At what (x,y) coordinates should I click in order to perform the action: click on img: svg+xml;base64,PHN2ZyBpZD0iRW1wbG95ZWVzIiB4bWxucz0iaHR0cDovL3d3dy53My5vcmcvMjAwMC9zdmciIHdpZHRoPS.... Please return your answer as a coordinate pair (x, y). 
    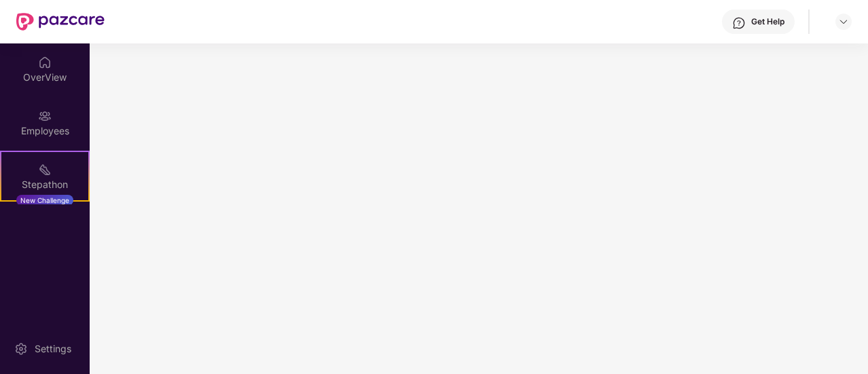
    Looking at the image, I should click on (45, 116).